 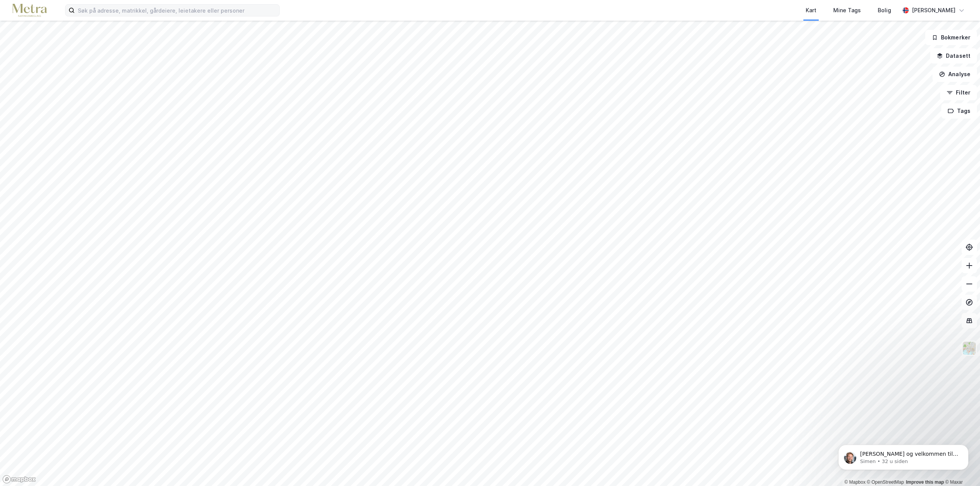 I want to click on button: Bokmerker, so click(x=951, y=38).